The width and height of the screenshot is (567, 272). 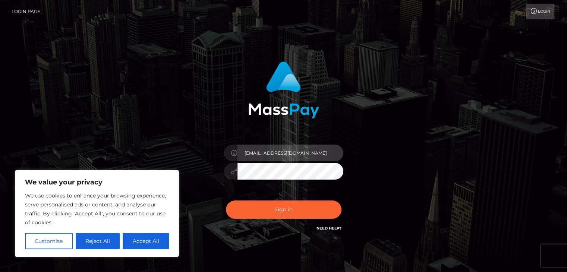 What do you see at coordinates (283, 90) in the screenshot?
I see `img: MassPay Login` at bounding box center [283, 90].